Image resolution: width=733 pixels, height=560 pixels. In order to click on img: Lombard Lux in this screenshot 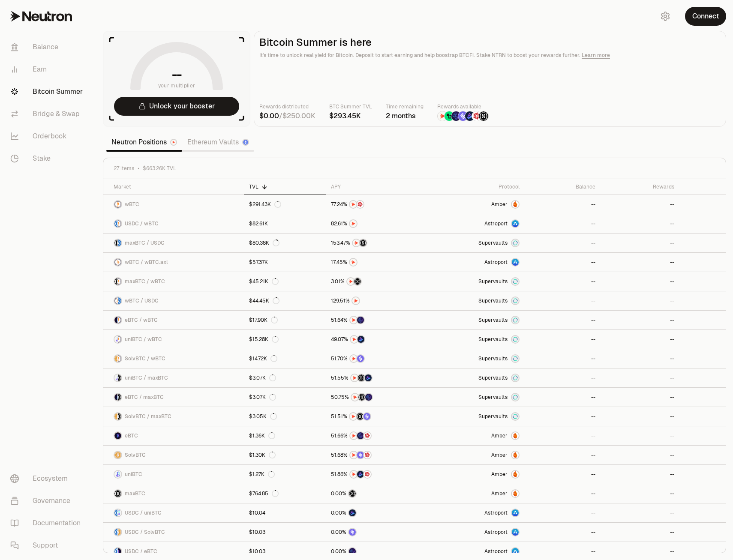, I will do `click(449, 116)`.